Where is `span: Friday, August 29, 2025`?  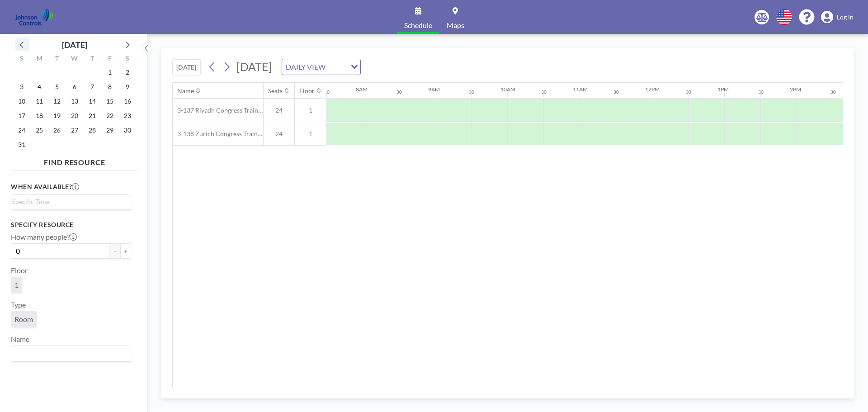
span: Friday, August 29, 2025 is located at coordinates (110, 130).